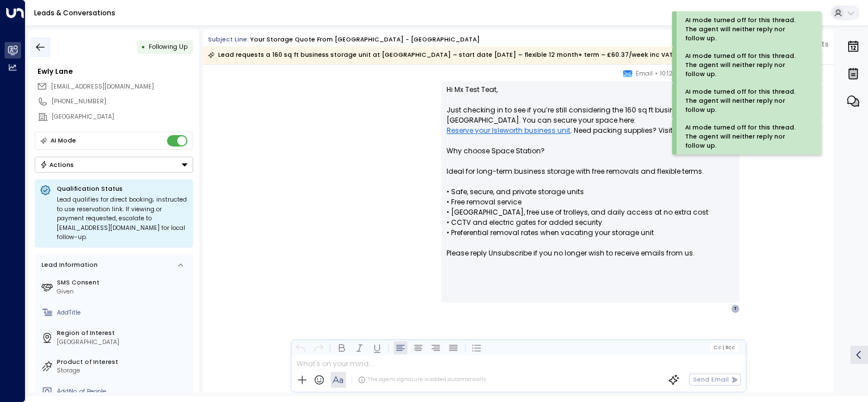 Image resolution: width=868 pixels, height=402 pixels. What do you see at coordinates (123, 283) in the screenshot?
I see `label: SMS Consent` at bounding box center [123, 283].